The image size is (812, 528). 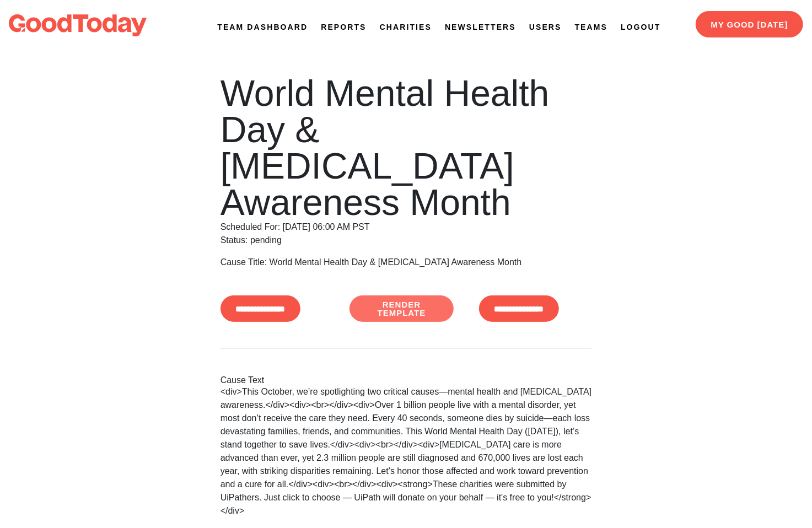 What do you see at coordinates (480, 27) in the screenshot?
I see `a: Newsletters` at bounding box center [480, 27].